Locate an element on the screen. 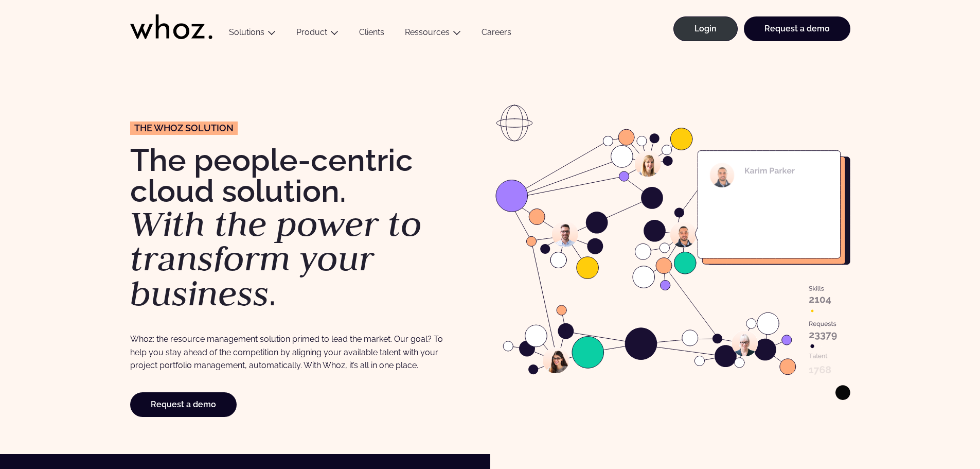 This screenshot has width=980, height=469. a: Clients is located at coordinates (371, 34).